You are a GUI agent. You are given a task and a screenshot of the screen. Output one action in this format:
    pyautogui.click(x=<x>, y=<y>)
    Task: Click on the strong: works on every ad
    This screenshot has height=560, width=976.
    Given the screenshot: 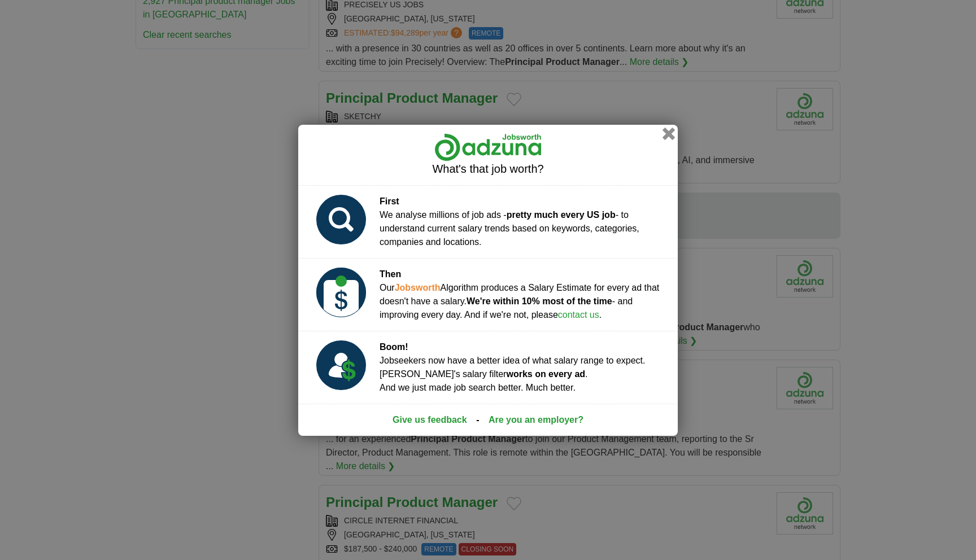 What is the action you would take?
    pyautogui.click(x=546, y=374)
    